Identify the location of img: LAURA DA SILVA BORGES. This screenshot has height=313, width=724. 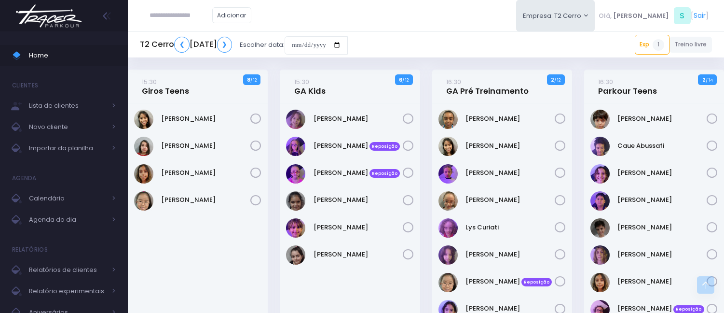
(296, 201).